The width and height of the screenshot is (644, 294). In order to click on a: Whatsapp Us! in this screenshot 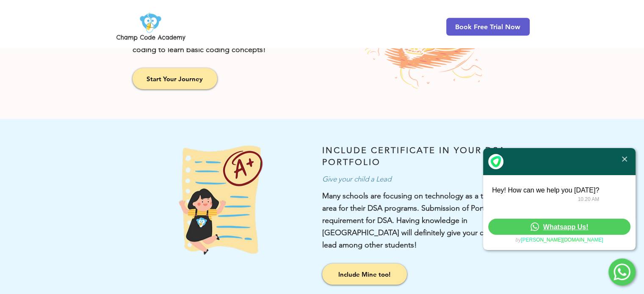, I will do `click(559, 227)`.